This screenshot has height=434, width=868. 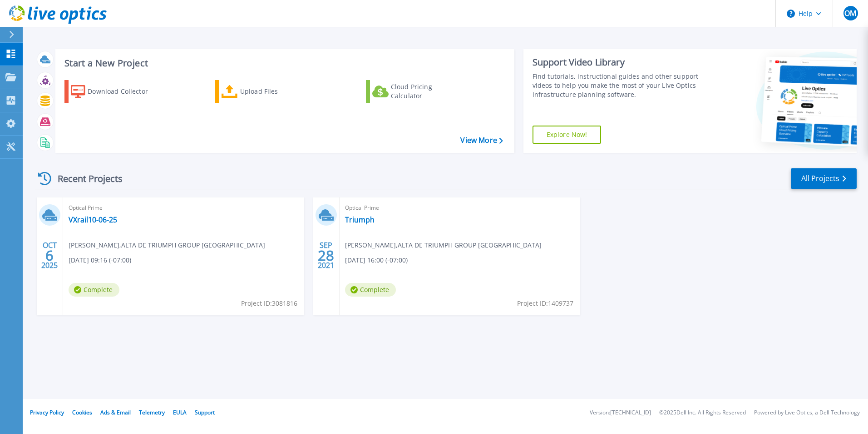 What do you see at coordinates (283, 63) in the screenshot?
I see `h3: Start a New Project` at bounding box center [283, 63].